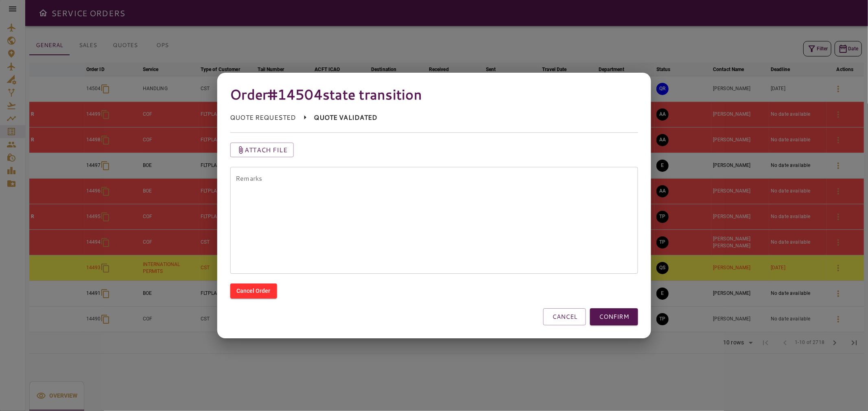 Image resolution: width=868 pixels, height=411 pixels. What do you see at coordinates (253, 291) in the screenshot?
I see `button: Cancel Order` at bounding box center [253, 291].